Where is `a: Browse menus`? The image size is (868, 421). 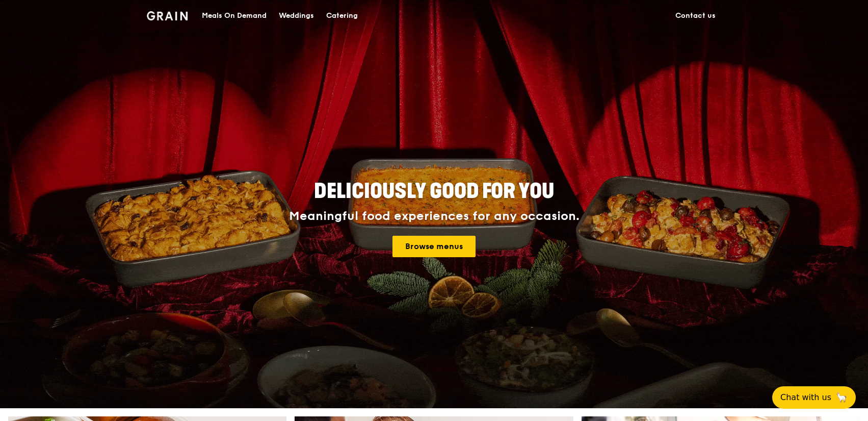 a: Browse menus is located at coordinates (434, 246).